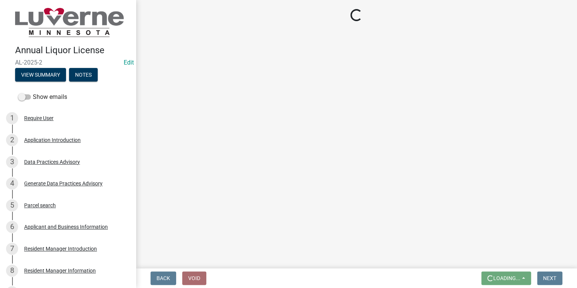  What do you see at coordinates (549, 278) in the screenshot?
I see `button: Next` at bounding box center [549, 278].